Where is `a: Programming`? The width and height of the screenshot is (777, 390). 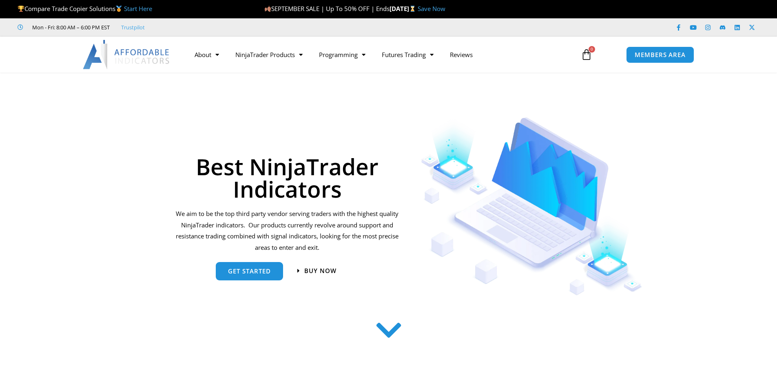
a: Programming is located at coordinates (342, 55).